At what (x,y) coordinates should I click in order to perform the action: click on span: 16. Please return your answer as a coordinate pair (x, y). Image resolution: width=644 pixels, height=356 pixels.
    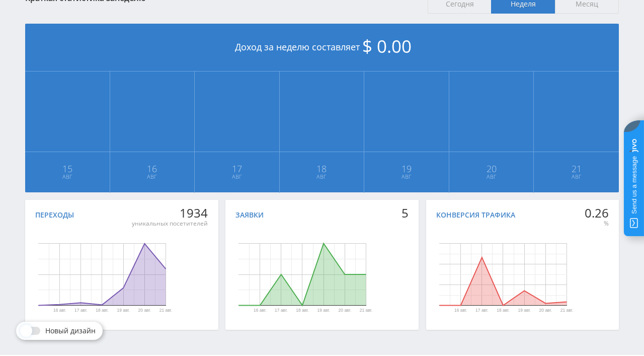
    Looking at the image, I should click on (152, 168).